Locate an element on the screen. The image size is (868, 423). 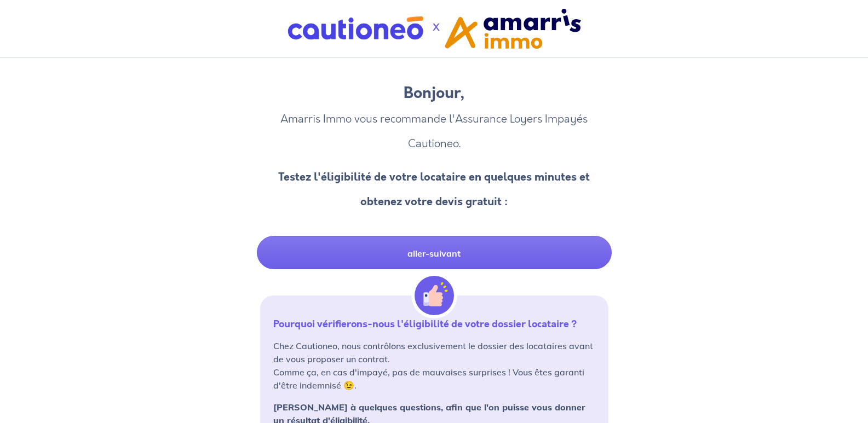
font: Pourquoi vérifierons-nous l'éligibilité de votre dossier locataire ? is located at coordinates (425, 324).